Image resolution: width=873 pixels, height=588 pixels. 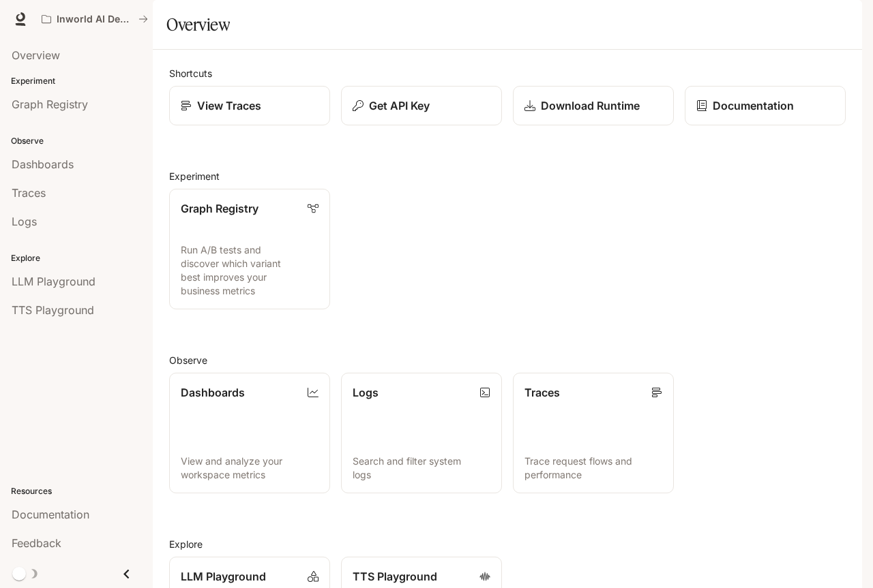 What do you see at coordinates (508, 73) in the screenshot?
I see `h2: Shortcuts` at bounding box center [508, 73].